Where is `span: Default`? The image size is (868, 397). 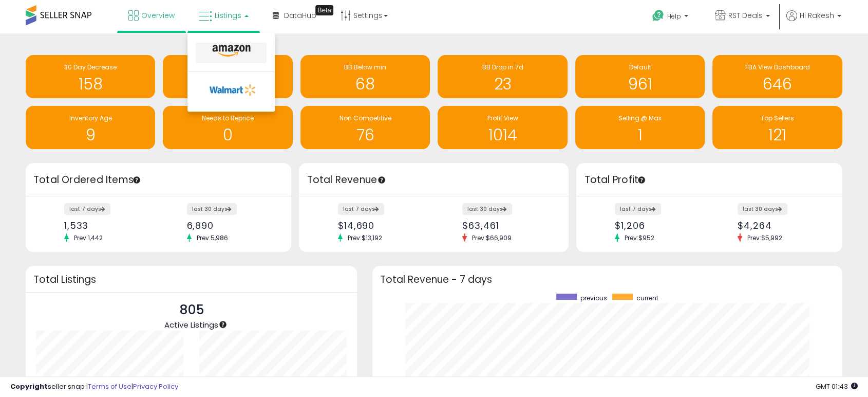
span: Default is located at coordinates (640, 67).